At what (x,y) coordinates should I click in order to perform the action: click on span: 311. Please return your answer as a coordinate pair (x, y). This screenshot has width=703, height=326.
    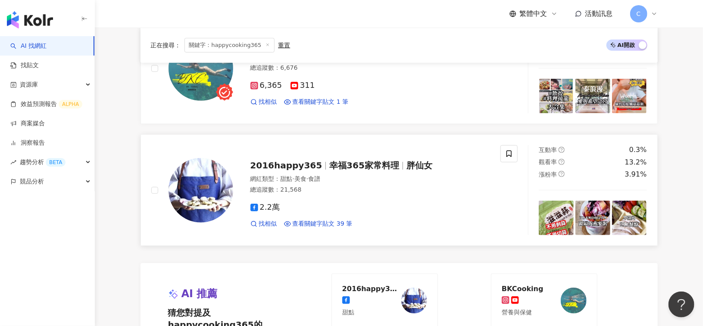
    Looking at the image, I should click on (303, 85).